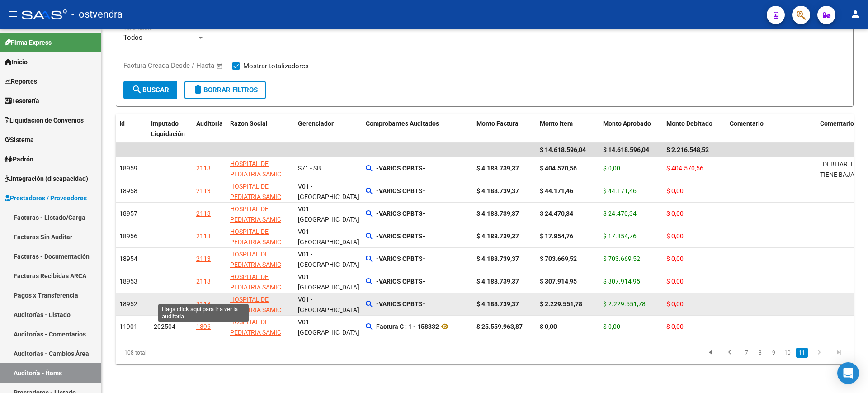 This screenshot has height=393, width=868. Describe the element at coordinates (170, 129) in the screenshot. I see `datatable-header-cell: Imputado Liquidación` at that location.